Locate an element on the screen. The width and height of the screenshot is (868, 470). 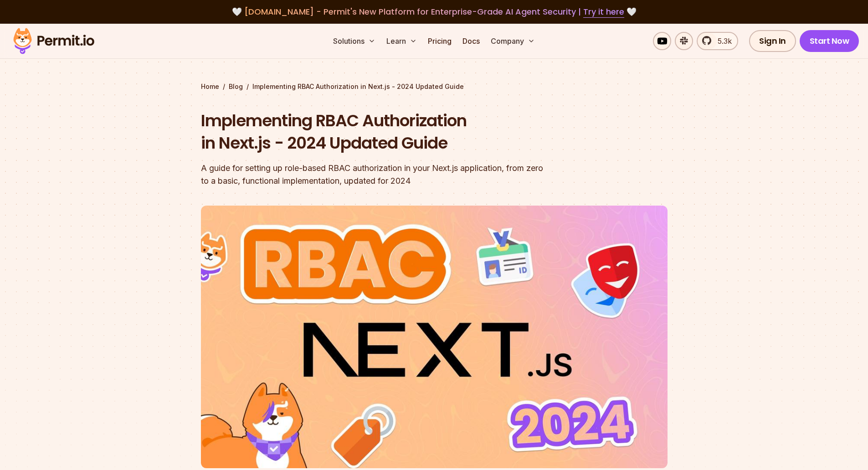
a: 5.3k is located at coordinates (717, 41).